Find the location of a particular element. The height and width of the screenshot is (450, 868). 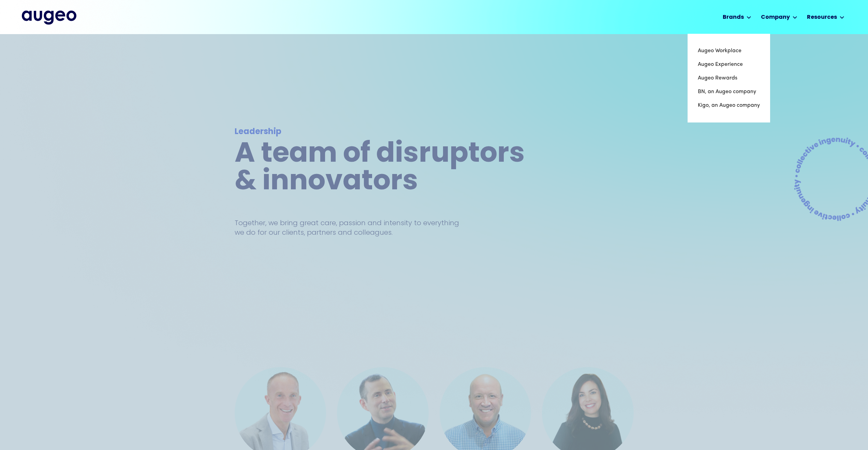

div: Company is located at coordinates (775, 17).